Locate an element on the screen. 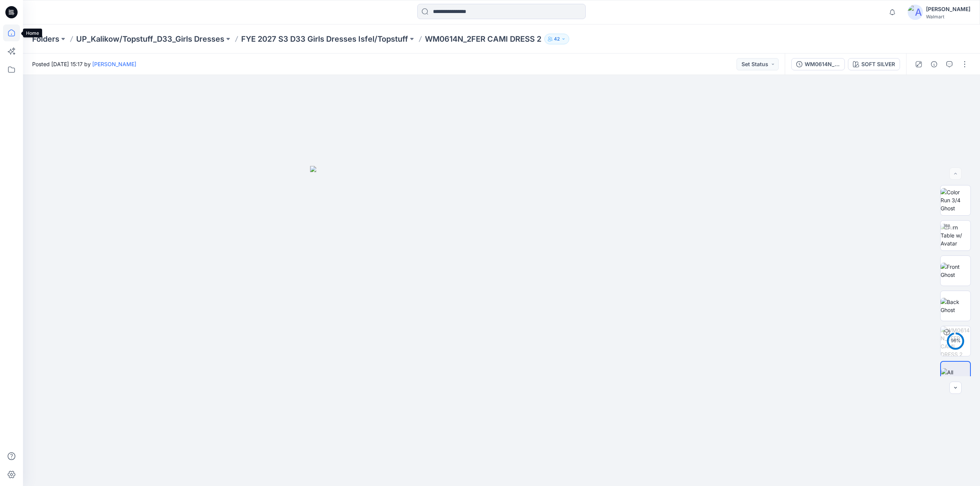 Image resolution: width=980 pixels, height=486 pixels. p: FYE 2027 S3 D33 Girls Dresses Isfel/Topstuff is located at coordinates (325, 39).